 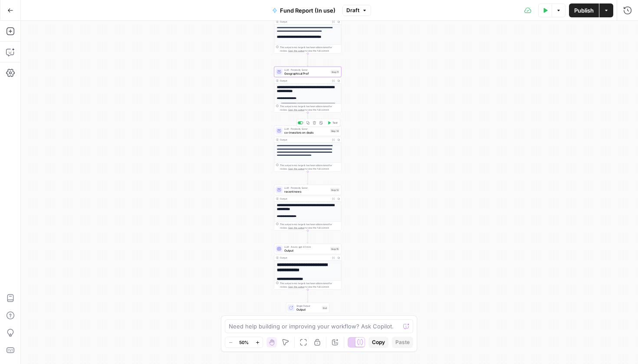 What do you see at coordinates (306, 132) in the screenshot?
I see `span: co-investors on deals` at bounding box center [306, 132].